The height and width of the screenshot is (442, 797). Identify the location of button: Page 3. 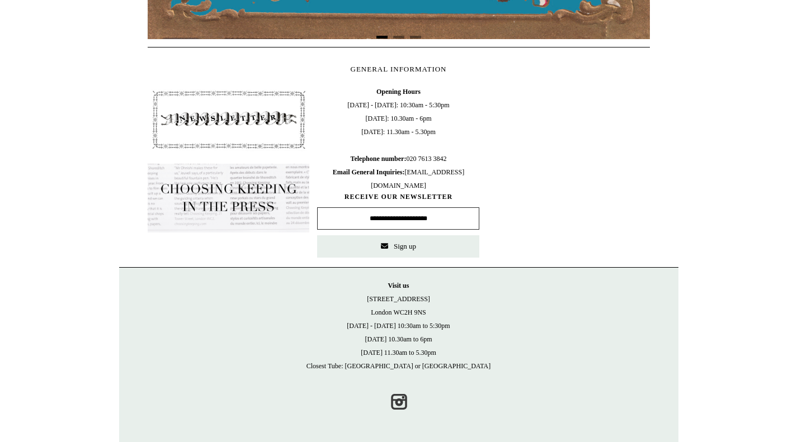
(416, 37).